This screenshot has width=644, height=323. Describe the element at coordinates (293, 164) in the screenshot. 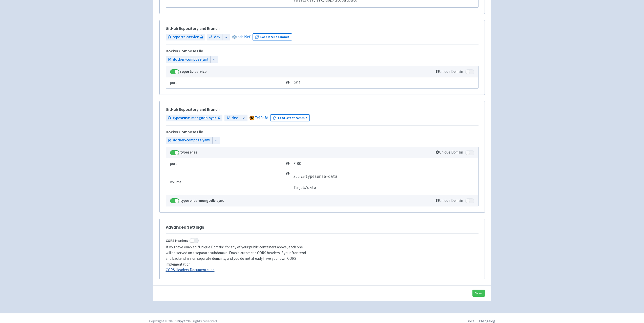

I see `span: 8108` at that location.